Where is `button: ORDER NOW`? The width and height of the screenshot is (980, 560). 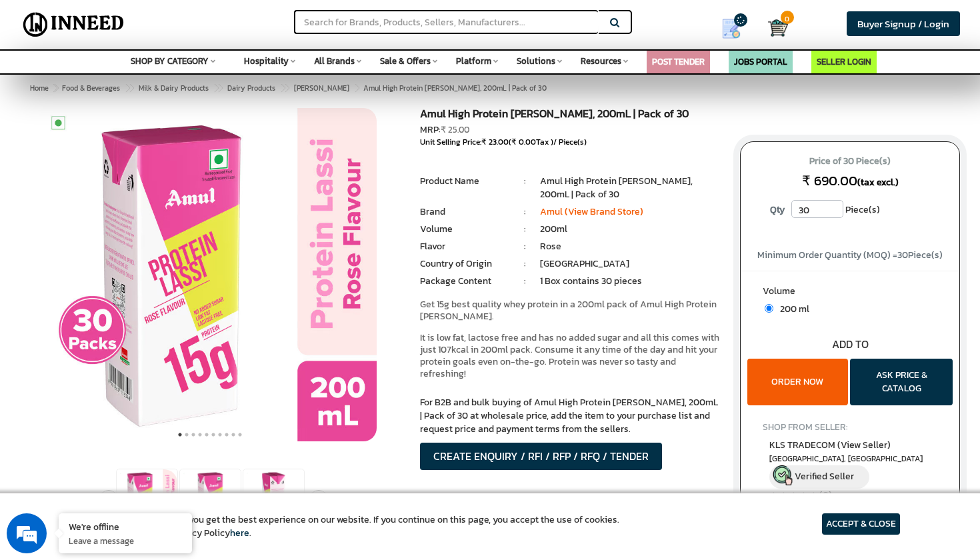 button: ORDER NOW is located at coordinates (798, 382).